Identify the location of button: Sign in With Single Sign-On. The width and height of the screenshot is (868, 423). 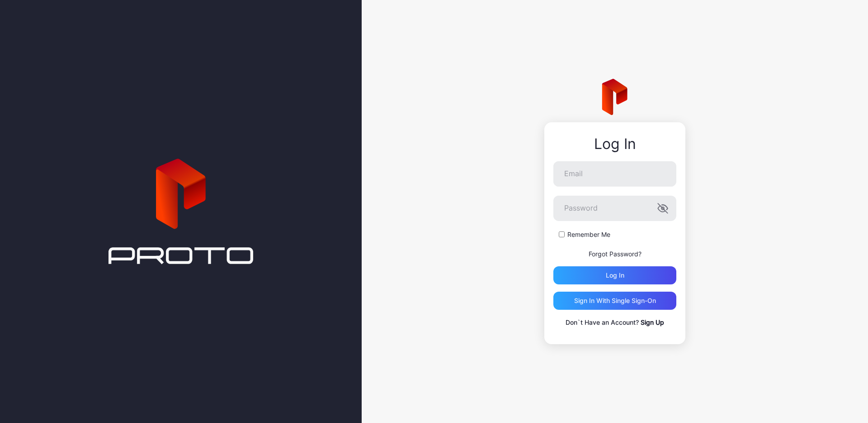
(615, 301).